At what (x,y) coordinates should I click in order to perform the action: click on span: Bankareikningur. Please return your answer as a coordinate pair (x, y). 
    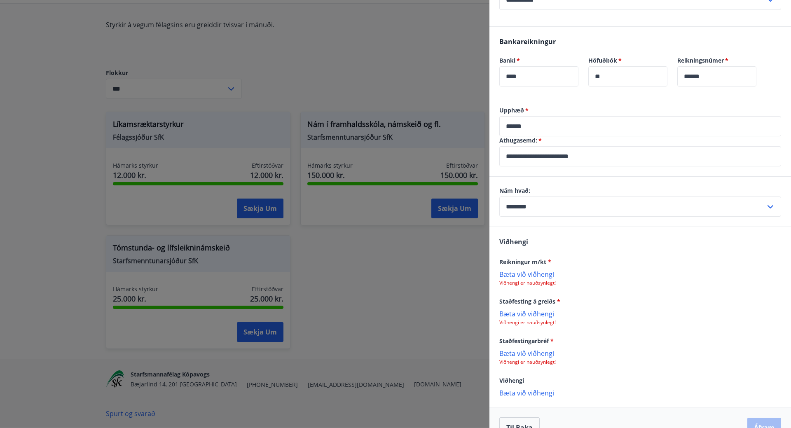
    Looking at the image, I should click on (528, 42).